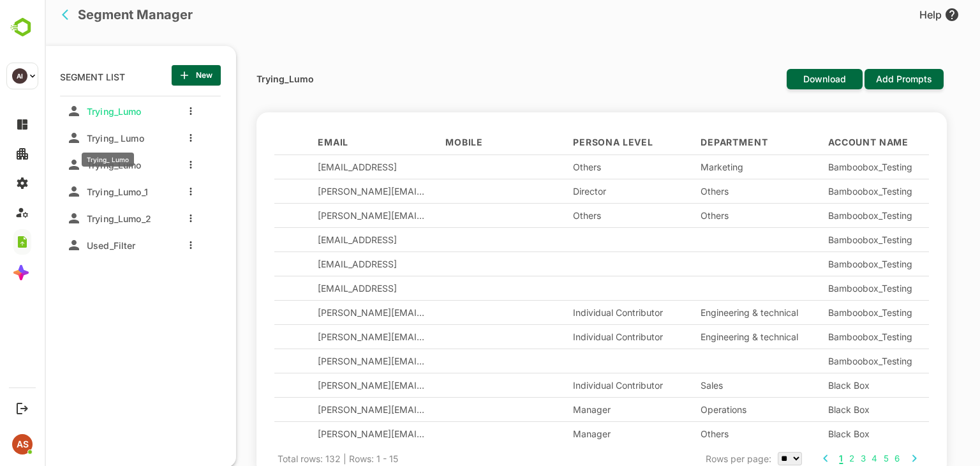  Describe the element at coordinates (151, 75) in the screenshot. I see `span: New` at that location.